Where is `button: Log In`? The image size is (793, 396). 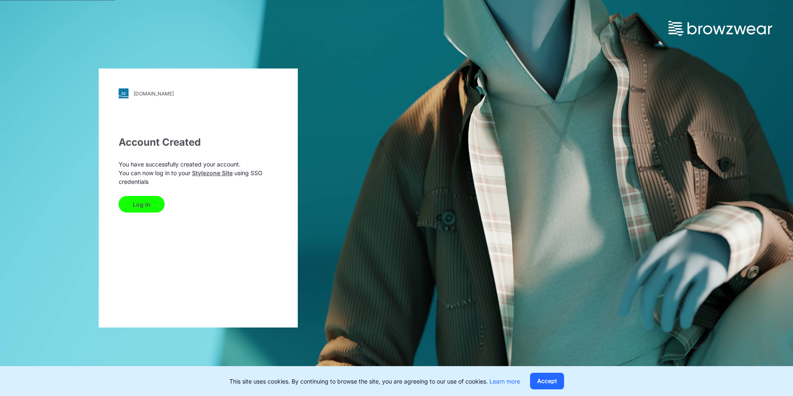
button: Log In is located at coordinates (141, 204).